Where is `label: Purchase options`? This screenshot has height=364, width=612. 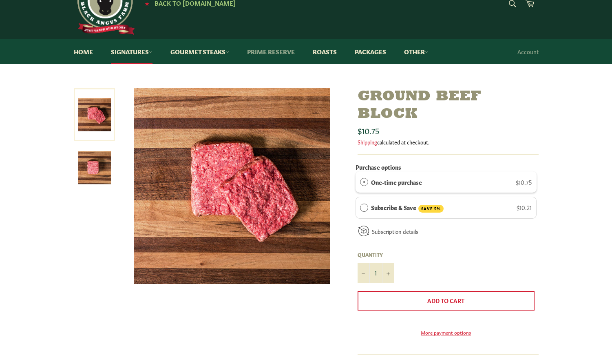
label: Purchase options is located at coordinates (378, 167).